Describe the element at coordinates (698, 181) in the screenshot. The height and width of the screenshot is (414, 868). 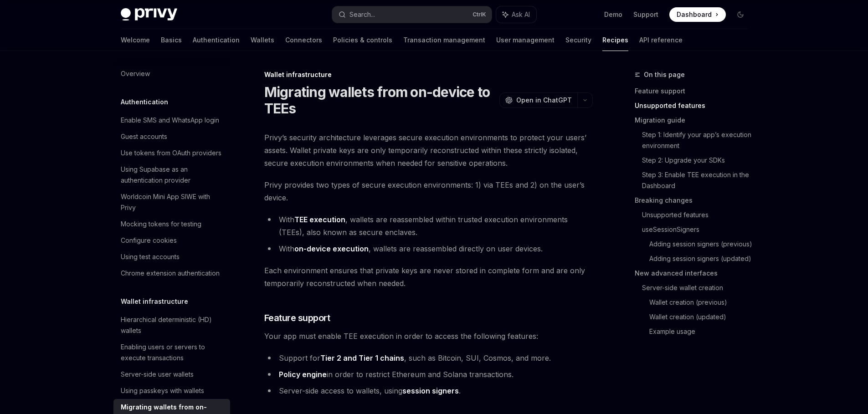
I see `a: Step 3: Enable TEE execution in the Dashboard` at that location.